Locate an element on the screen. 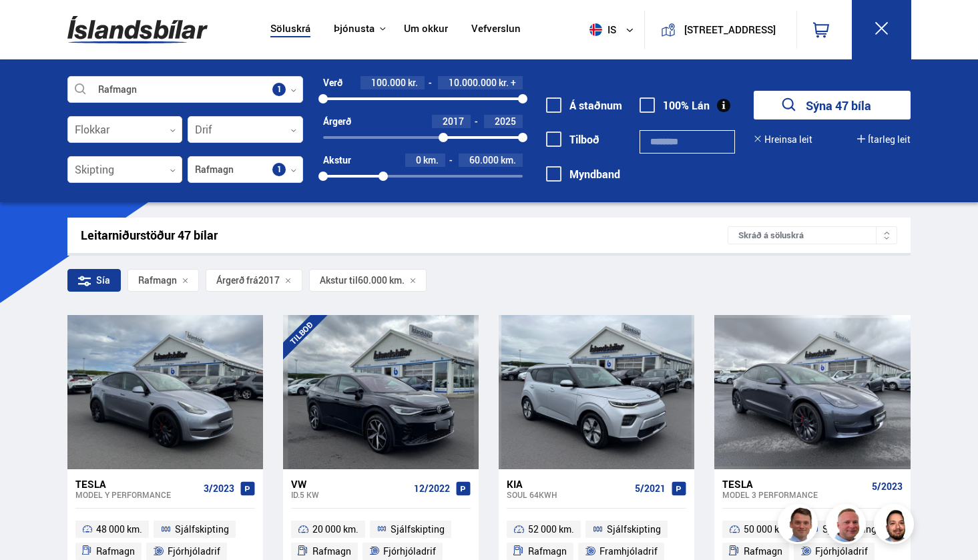 The image size is (978, 560). div: Skráð á söluskrá is located at coordinates (812, 235).